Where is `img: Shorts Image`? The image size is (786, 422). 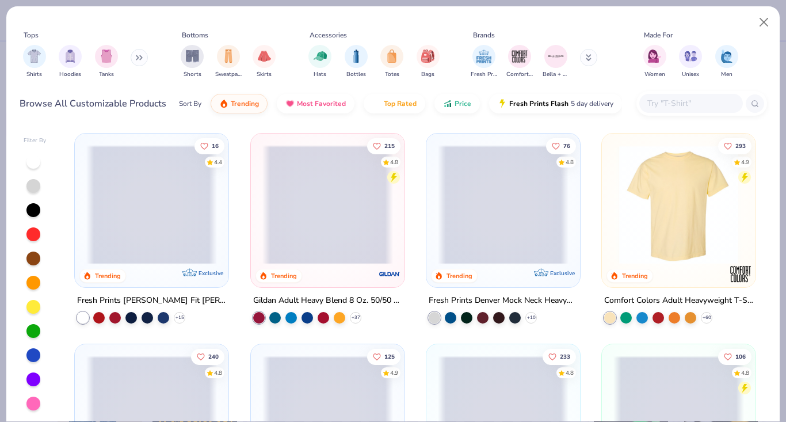 img: Shorts Image is located at coordinates (192, 56).